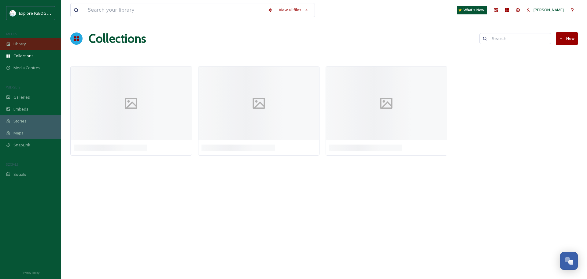  I want to click on input: Search, so click(518, 39).